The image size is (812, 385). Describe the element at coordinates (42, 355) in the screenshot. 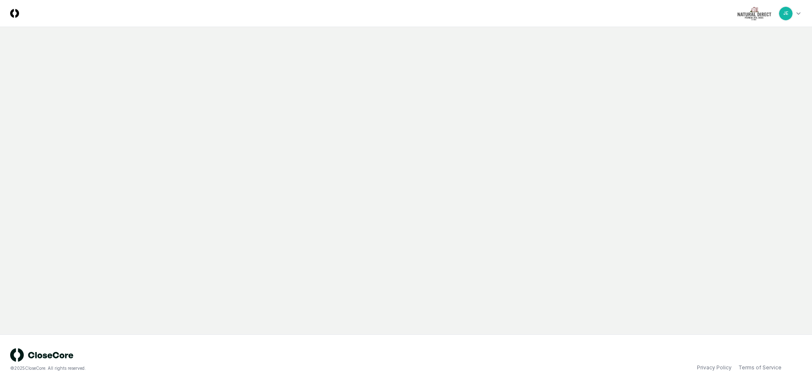

I see `img: logo` at that location.